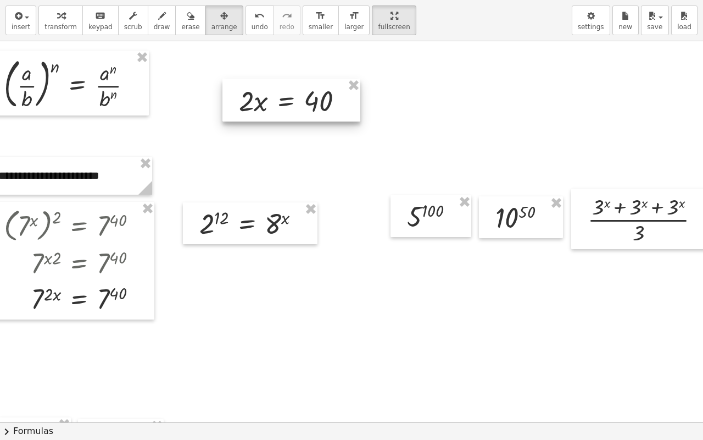 The image size is (703, 440). What do you see at coordinates (100, 16) in the screenshot?
I see `i: keyboard` at bounding box center [100, 16].